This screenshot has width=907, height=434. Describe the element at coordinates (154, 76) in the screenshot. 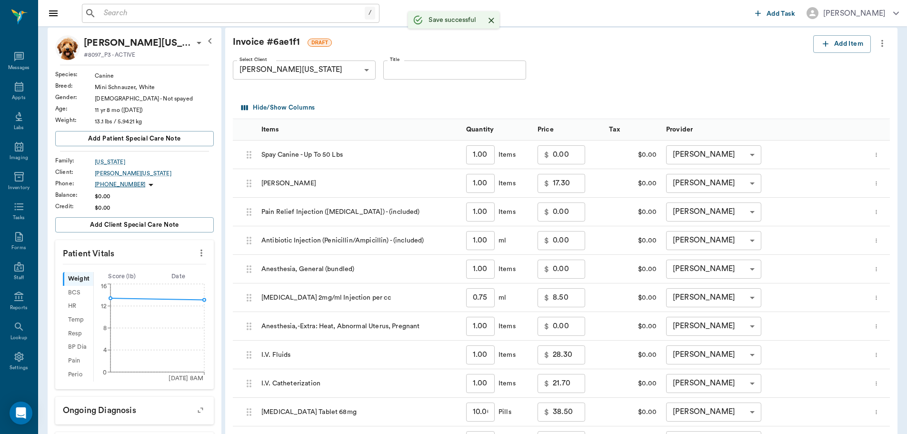

I see `div: Canine` at that location.